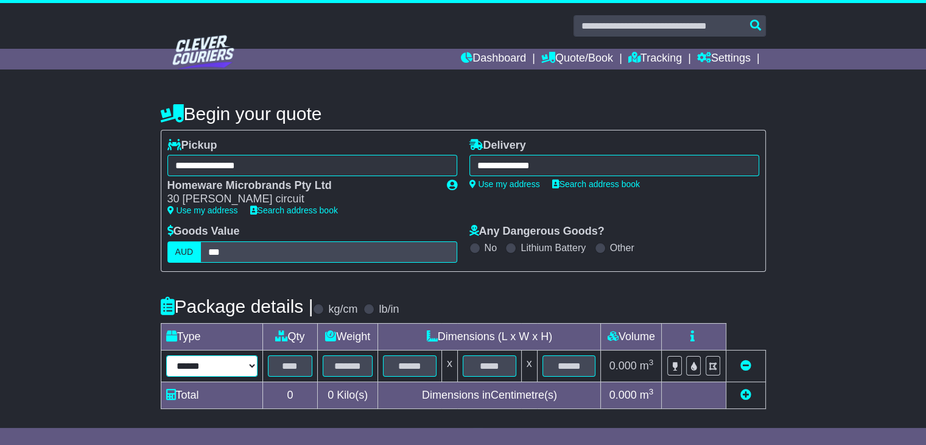  What do you see at coordinates (185, 252) in the screenshot?
I see `label: AUD` at bounding box center [185, 252].